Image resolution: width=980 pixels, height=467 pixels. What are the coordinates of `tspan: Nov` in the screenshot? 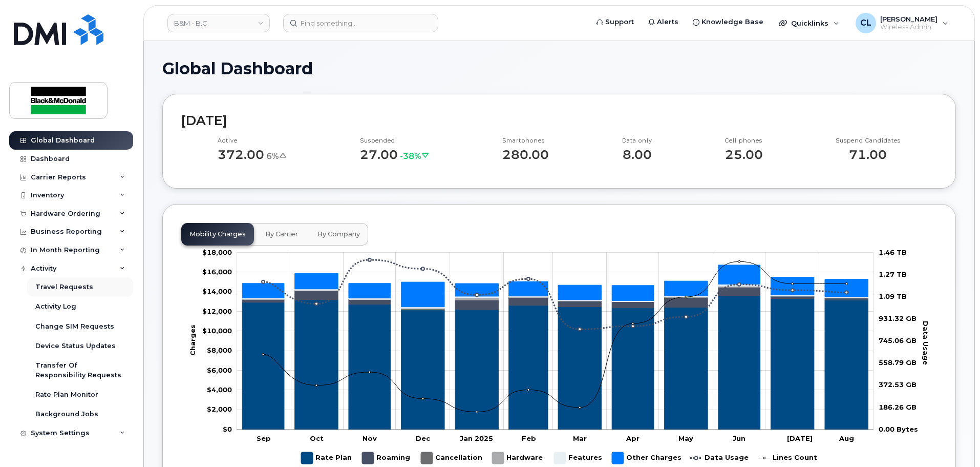 It's located at (369, 438).